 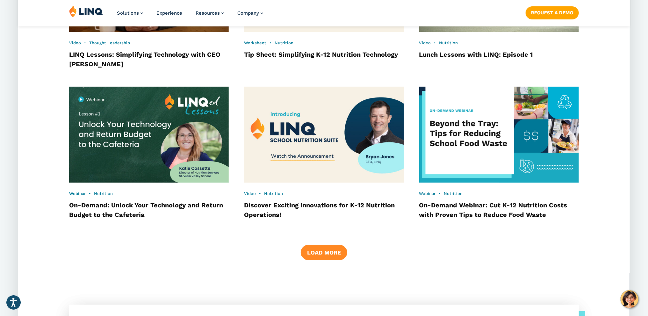 I want to click on a: Discover Exciting Innovations for K-12 Nutrition Operations!, so click(x=319, y=210).